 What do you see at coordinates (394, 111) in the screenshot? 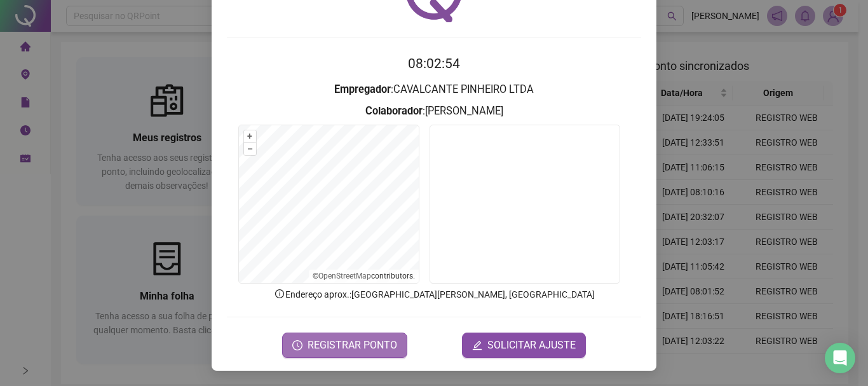
I see `strong: Colaborador` at bounding box center [394, 111].